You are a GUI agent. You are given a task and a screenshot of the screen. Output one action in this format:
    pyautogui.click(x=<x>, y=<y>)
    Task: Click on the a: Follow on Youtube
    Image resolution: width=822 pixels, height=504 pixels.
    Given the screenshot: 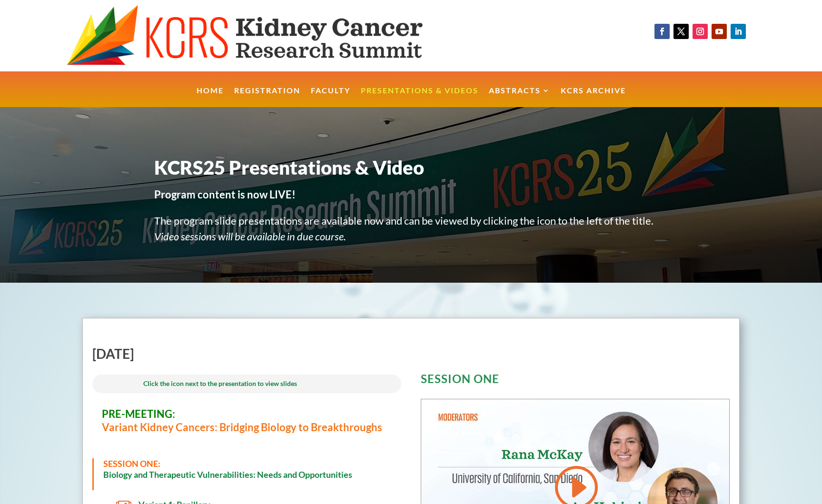 What is the action you would take?
    pyautogui.click(x=719, y=31)
    